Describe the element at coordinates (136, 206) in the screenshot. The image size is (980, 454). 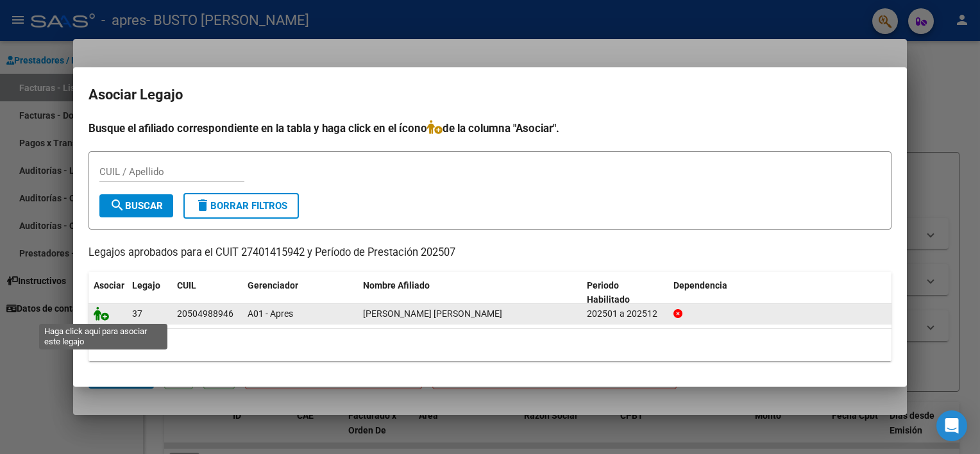
I see `button: Buscar` at that location.